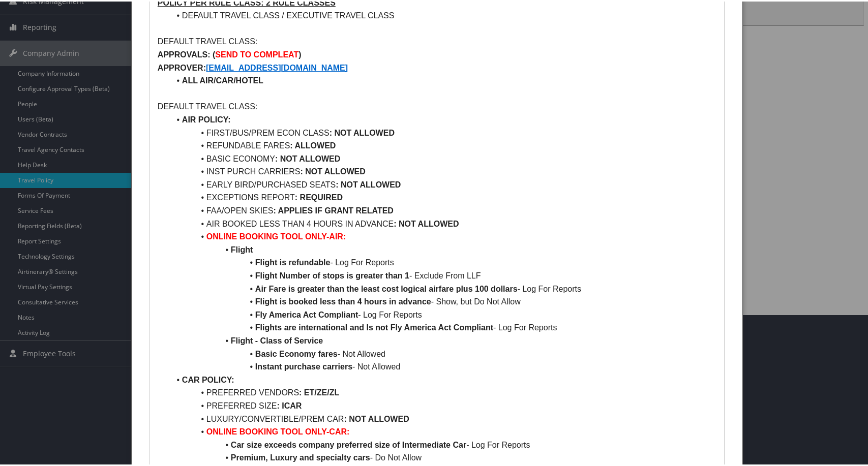 This screenshot has height=466, width=868. I want to click on strong: ONLINE BOOKING TOOL ONLY-CAR:, so click(278, 430).